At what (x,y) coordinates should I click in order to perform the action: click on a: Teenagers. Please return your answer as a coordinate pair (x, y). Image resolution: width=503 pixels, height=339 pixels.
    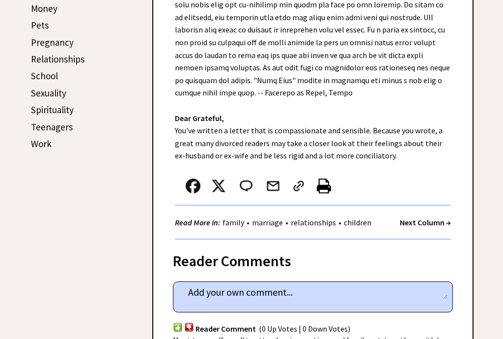
    Looking at the image, I should click on (52, 127).